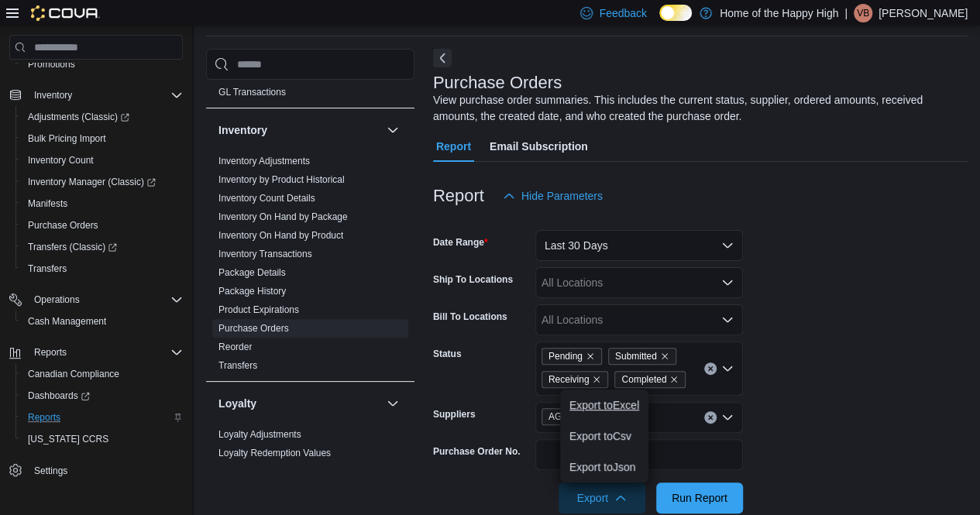  I want to click on button: Export toCsv, so click(604, 436).